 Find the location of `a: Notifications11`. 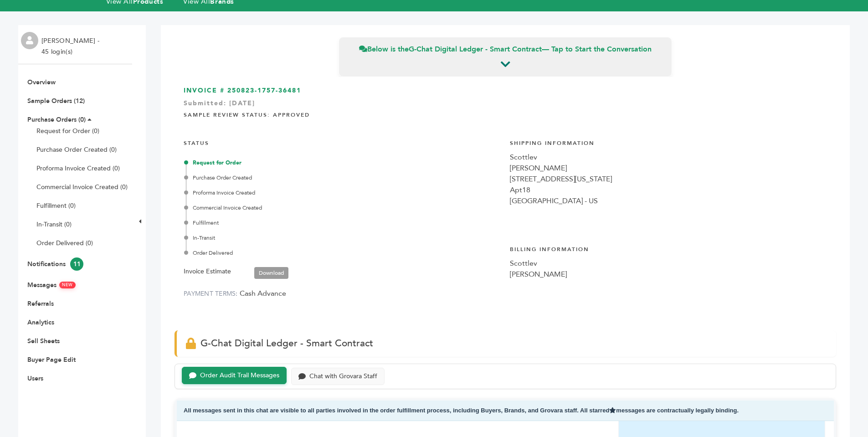

a: Notifications11 is located at coordinates (56, 264).